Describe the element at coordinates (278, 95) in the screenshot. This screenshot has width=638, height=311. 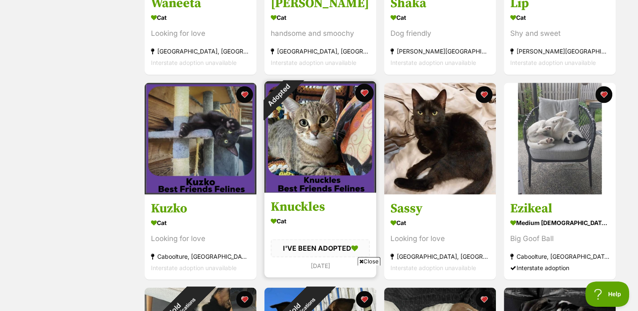
I see `div: Adopted` at that location.